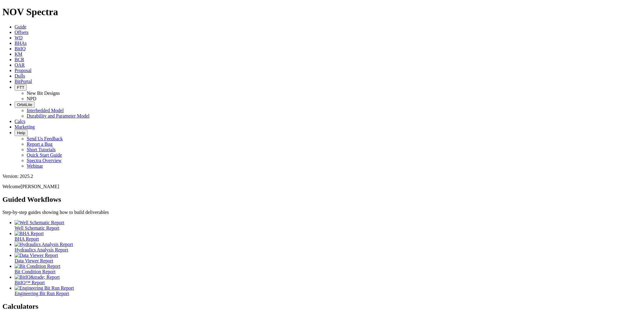  What do you see at coordinates (22, 32) in the screenshot?
I see `a: Offsets` at bounding box center [22, 32].